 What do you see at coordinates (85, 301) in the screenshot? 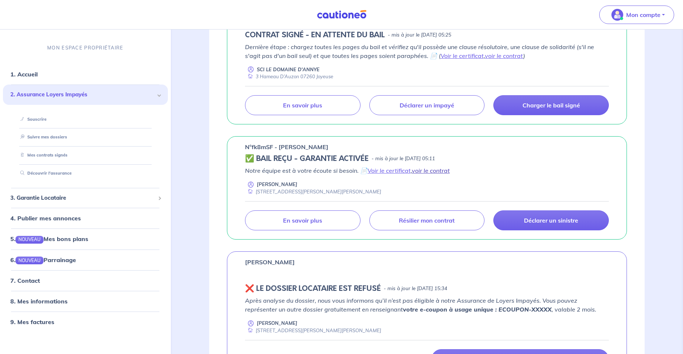
I see `div: 8. Mes informations` at bounding box center [85, 301].